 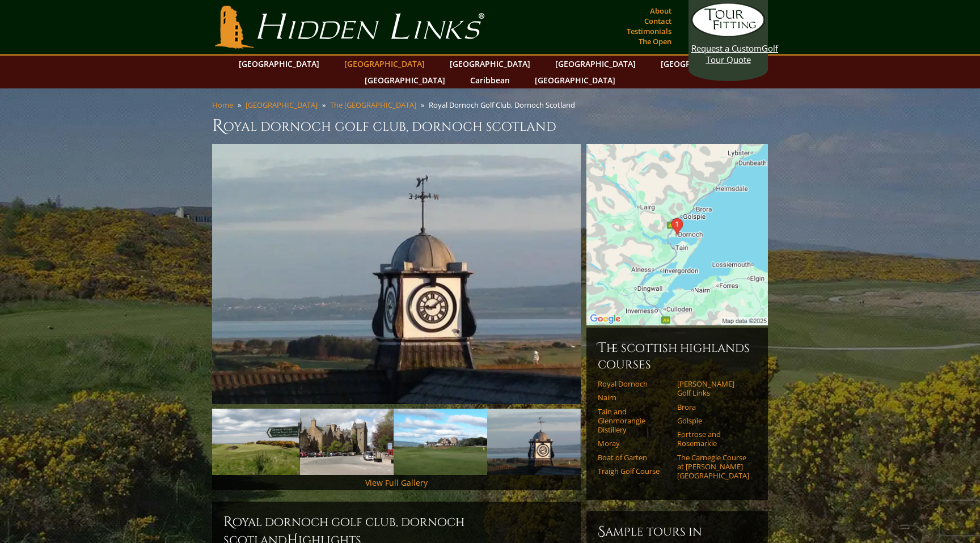 What do you see at coordinates (658, 21) in the screenshot?
I see `a: Contact` at bounding box center [658, 21].